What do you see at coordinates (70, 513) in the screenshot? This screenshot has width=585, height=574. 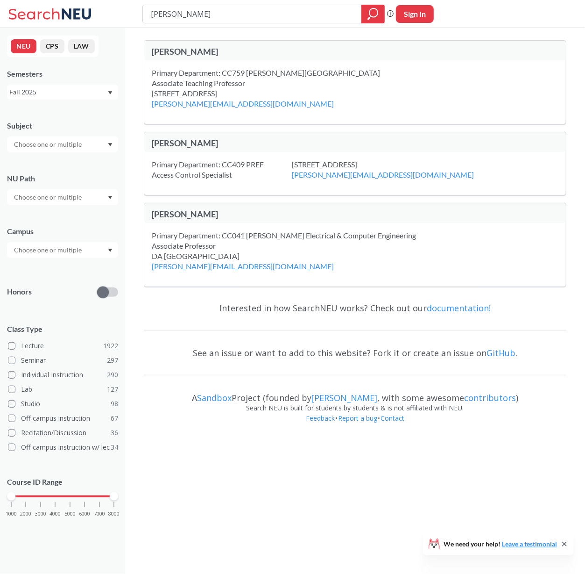 I see `span: 5000` at bounding box center [70, 513].